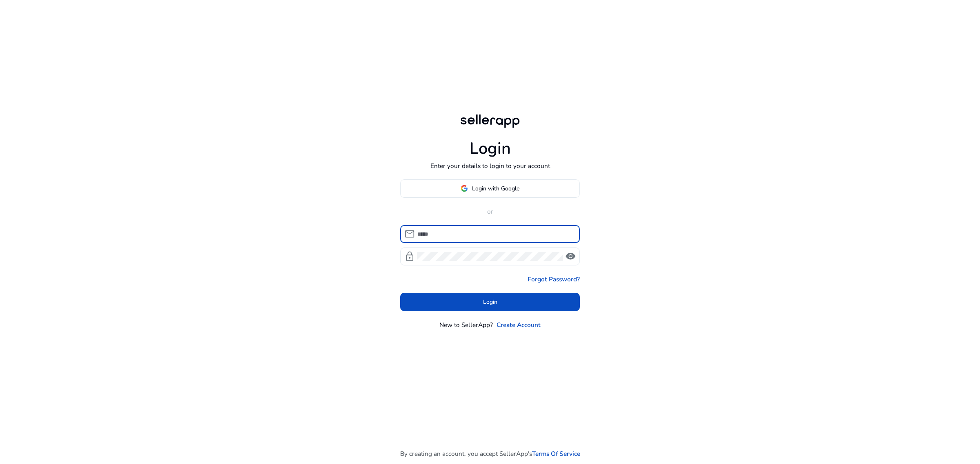  Describe the element at coordinates (410, 256) in the screenshot. I see `span: lock` at that location.